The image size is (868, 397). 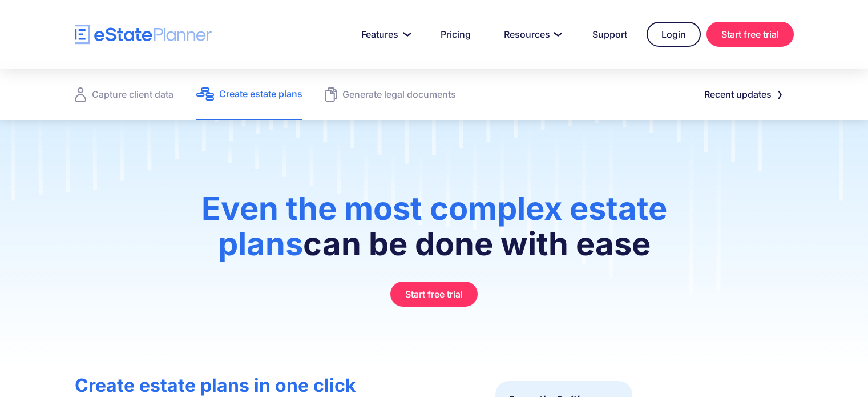 I want to click on span: Even the most complex estate plans, so click(x=435, y=226).